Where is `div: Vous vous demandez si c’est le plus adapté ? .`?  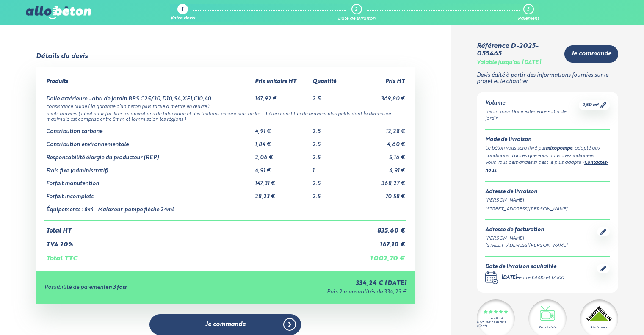 div: Vous vous demandez si c’est le plus adapté ? . is located at coordinates (548, 167).